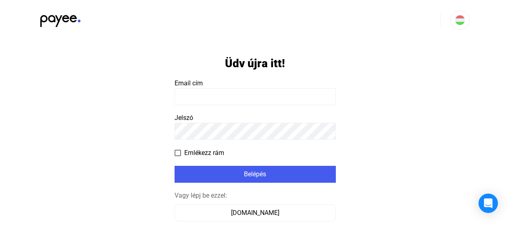 This screenshot has height=225, width=510. What do you see at coordinates (255, 196) in the screenshot?
I see `div: Vagy lépj be ezzel:` at bounding box center [255, 196].